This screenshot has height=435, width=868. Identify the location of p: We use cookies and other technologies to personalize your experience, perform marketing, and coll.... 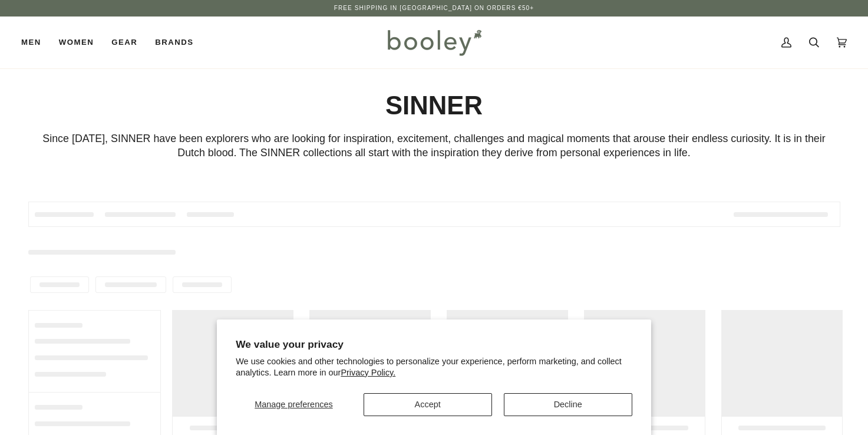
(433, 368).